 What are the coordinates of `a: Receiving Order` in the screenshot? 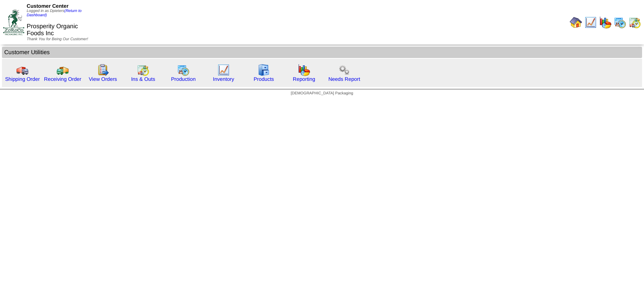 It's located at (63, 79).